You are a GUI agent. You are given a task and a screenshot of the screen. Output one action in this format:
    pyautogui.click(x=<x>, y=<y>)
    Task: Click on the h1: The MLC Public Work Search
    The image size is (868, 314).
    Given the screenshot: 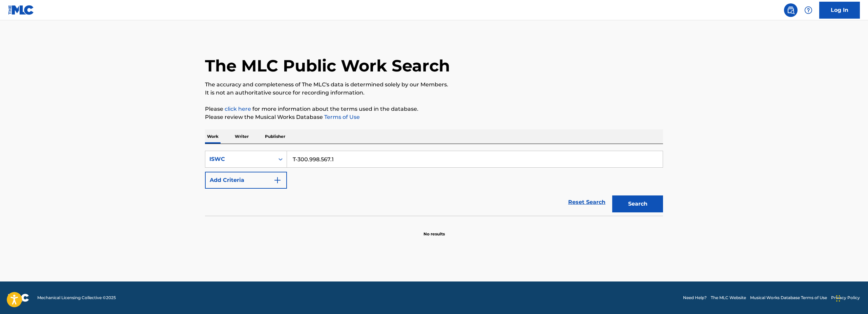 What is the action you would take?
    pyautogui.click(x=327, y=66)
    